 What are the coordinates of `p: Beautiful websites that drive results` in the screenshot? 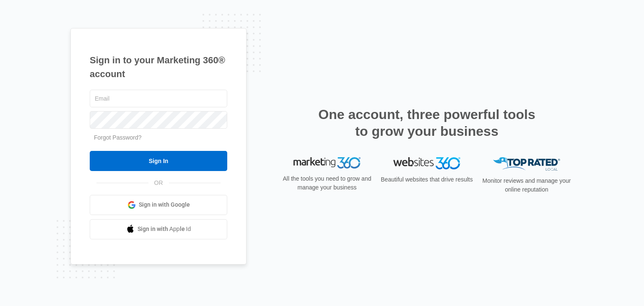 It's located at (427, 180).